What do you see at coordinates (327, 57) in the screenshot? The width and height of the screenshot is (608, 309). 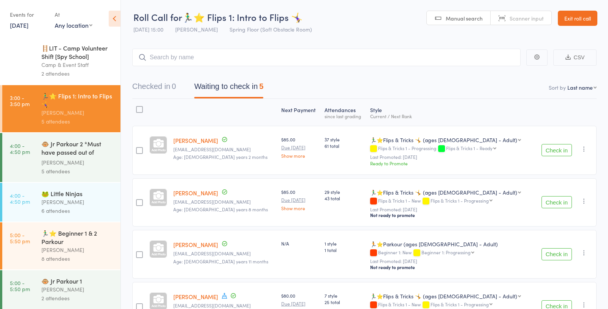 I see `input: Search by name` at bounding box center [327, 57].